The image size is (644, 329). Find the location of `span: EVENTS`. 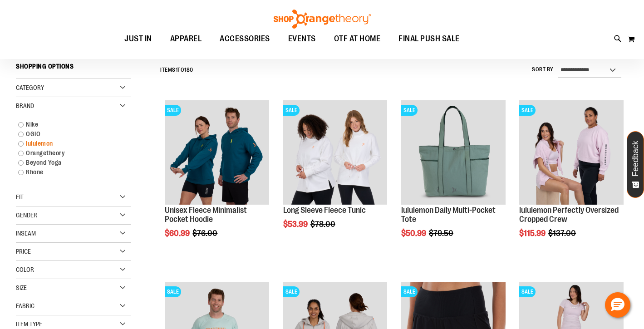

span: EVENTS is located at coordinates (302, 38).